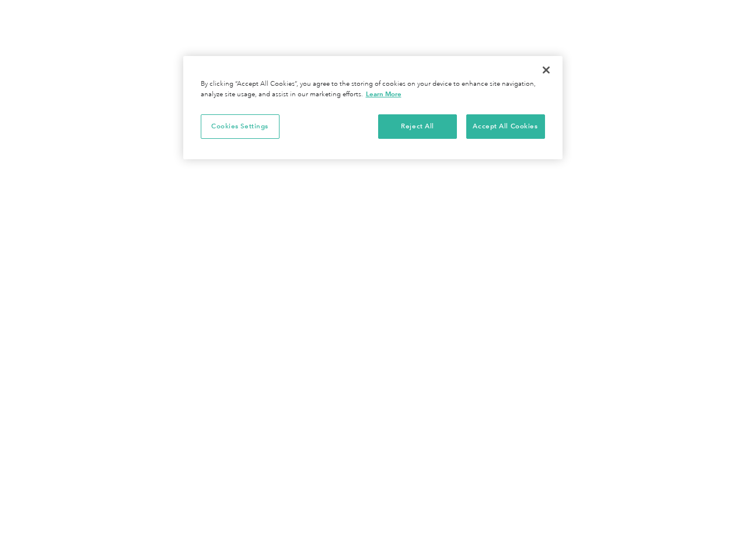 Image resolution: width=737 pixels, height=560 pixels. I want to click on a: More information about your privacy, opens in a new tab, so click(383, 94).